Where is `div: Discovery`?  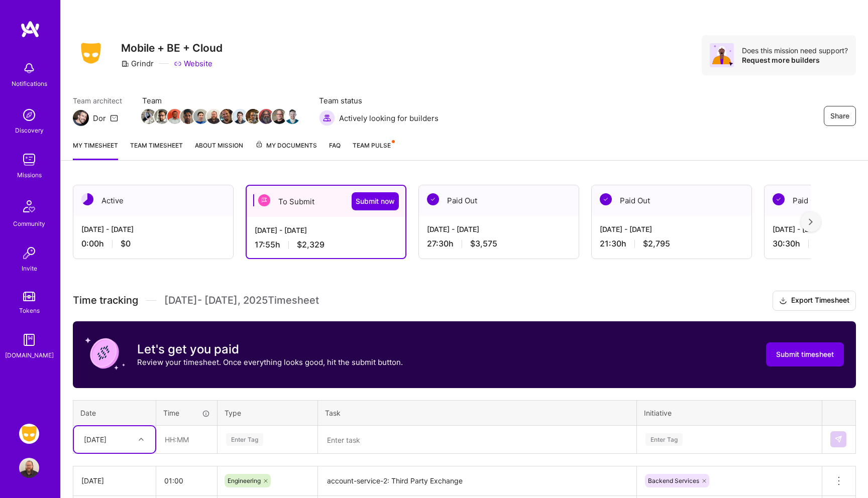 div: Discovery is located at coordinates (29, 130).